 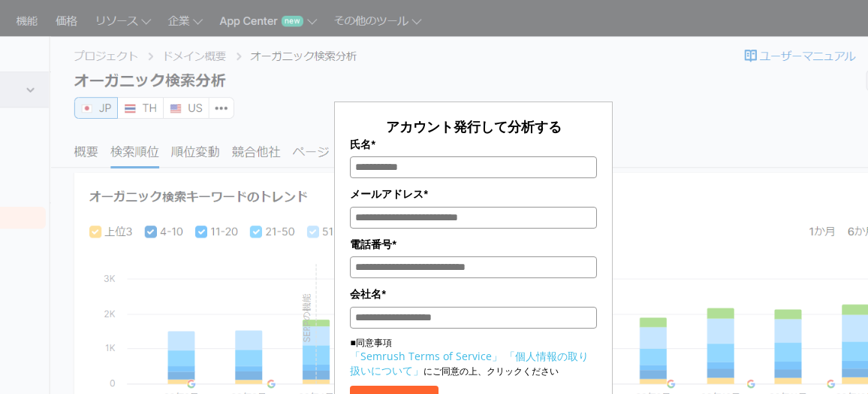 What do you see at coordinates (474, 126) in the screenshot?
I see `span: アカウント発行して分析する` at bounding box center [474, 126].